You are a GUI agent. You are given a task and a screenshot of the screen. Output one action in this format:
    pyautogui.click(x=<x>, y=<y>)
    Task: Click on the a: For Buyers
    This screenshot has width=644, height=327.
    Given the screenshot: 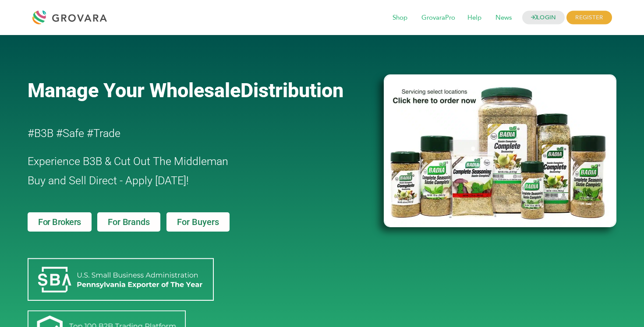 What is the action you would take?
    pyautogui.click(x=198, y=222)
    